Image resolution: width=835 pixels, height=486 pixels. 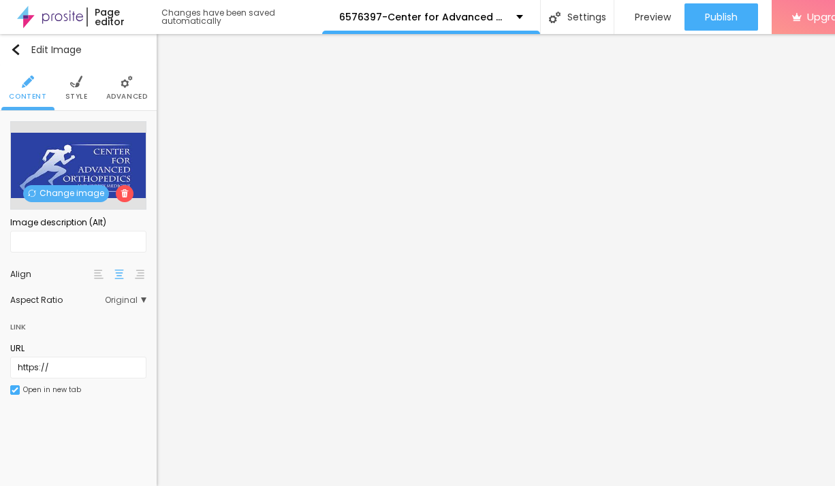 I want to click on img: paragraph-right-align.svg, so click(x=140, y=275).